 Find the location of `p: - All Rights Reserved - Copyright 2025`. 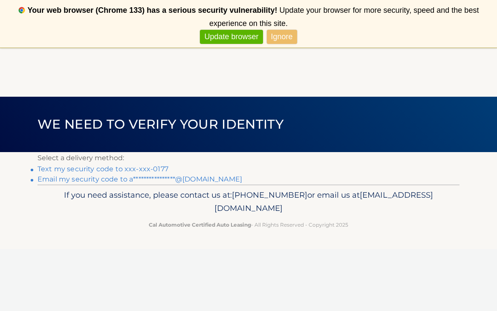

p: - All Rights Reserved - Copyright 2025 is located at coordinates (249, 225).